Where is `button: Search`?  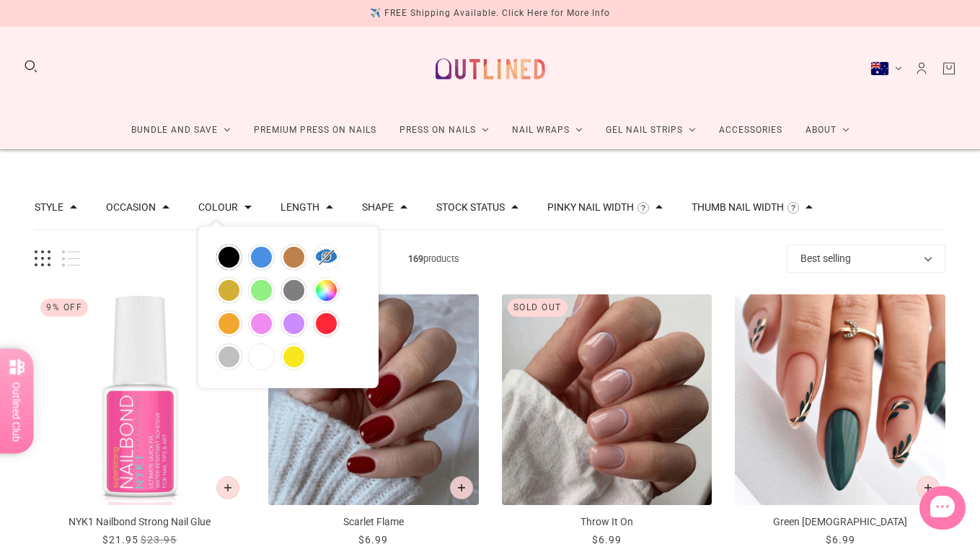
button: Search is located at coordinates (31, 66).